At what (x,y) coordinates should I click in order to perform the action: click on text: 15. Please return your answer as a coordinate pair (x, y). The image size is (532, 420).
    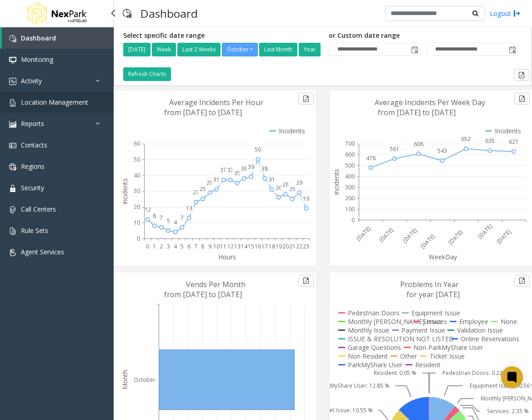
    Looking at the image, I should click on (251, 246).